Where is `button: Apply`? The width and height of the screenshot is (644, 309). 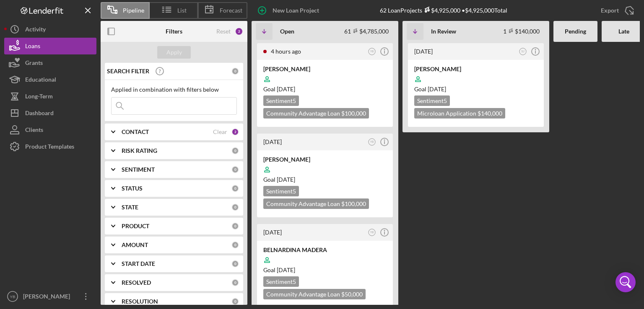
button: Apply is located at coordinates (174, 52).